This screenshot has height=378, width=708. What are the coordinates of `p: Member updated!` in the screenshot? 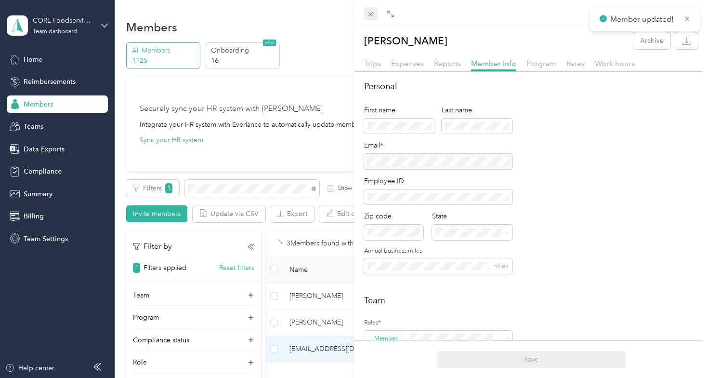 It's located at (643, 19).